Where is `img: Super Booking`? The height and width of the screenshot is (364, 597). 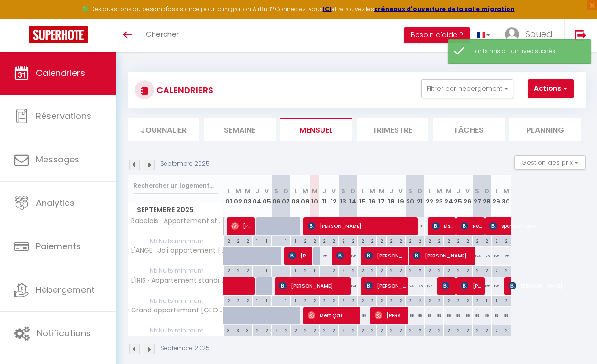
img: Super Booking is located at coordinates (58, 34).